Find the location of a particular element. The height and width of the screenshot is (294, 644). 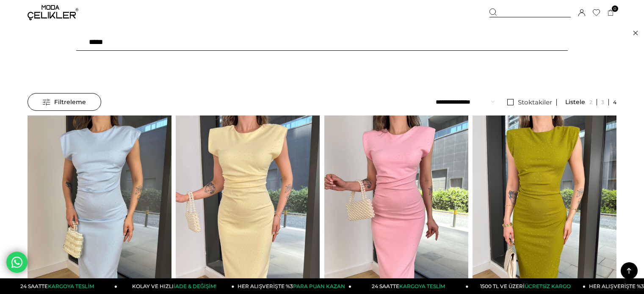

span: İADE & DEĞİŞİM! is located at coordinates (195, 286).